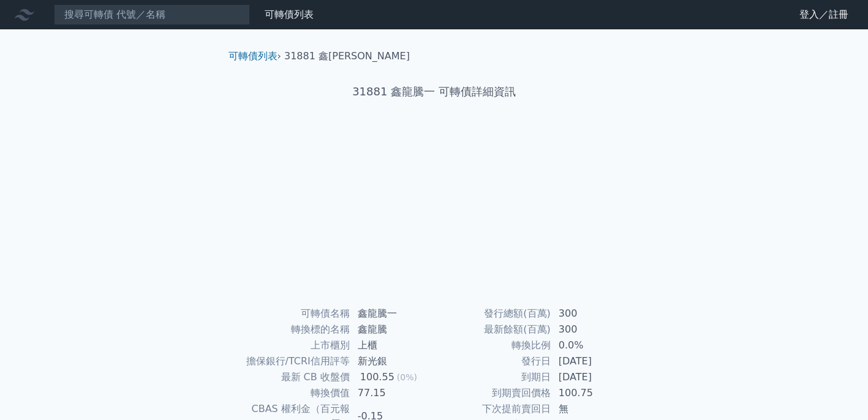 This screenshot has width=868, height=420. I want to click on td: 轉換標的名稱, so click(292, 330).